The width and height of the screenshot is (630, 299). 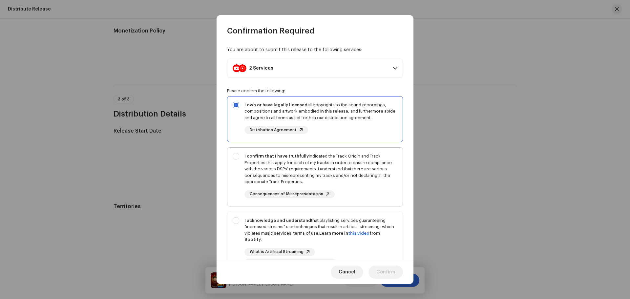 I want to click on strong: I acknowledge and understand, so click(x=278, y=220).